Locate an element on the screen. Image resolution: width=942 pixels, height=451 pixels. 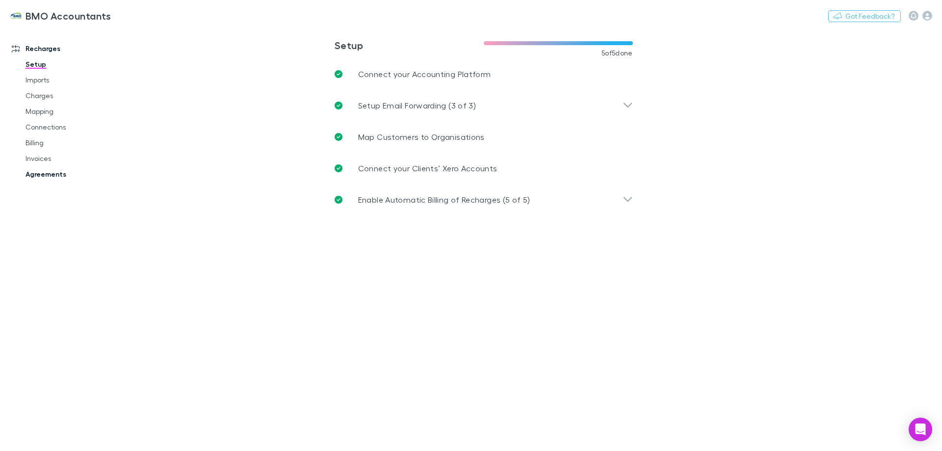
a: Recharges is located at coordinates (67, 49).